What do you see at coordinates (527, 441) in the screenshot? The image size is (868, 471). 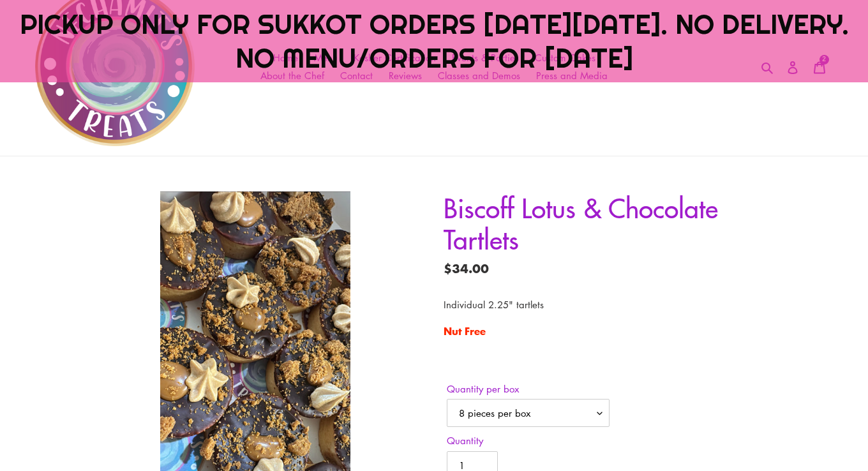 I see `label: Quantity` at bounding box center [527, 441].